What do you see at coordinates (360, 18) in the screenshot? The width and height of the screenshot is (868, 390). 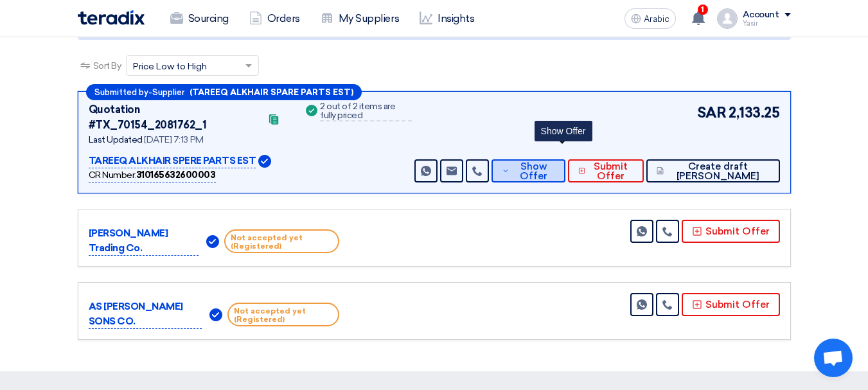 I see `a: My Suppliers` at bounding box center [360, 18].